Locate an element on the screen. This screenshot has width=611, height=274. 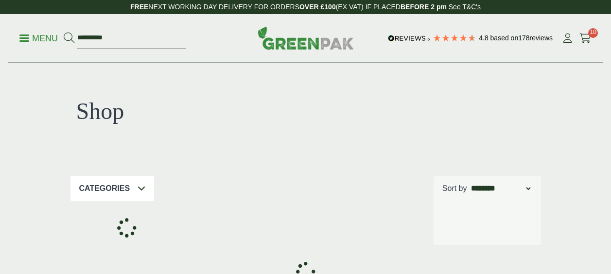
a: See T&C's is located at coordinates (464, 7).